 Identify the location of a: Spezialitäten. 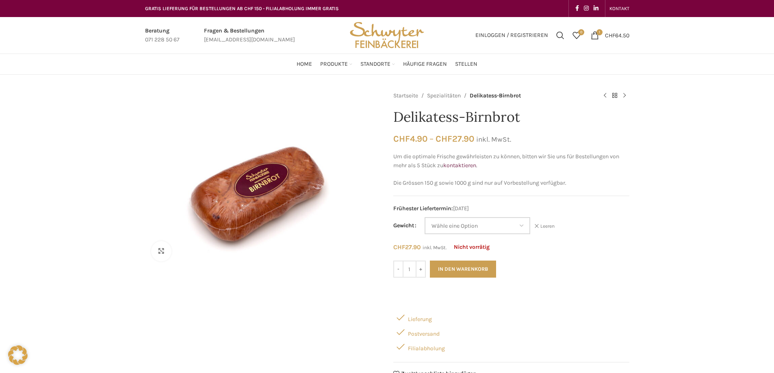
(444, 96).